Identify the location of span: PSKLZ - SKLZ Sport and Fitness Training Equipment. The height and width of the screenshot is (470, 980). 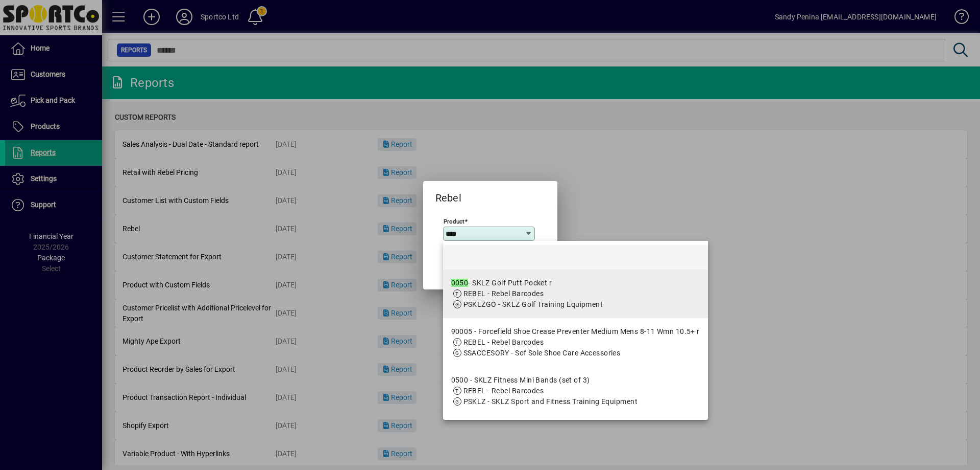
(551, 401).